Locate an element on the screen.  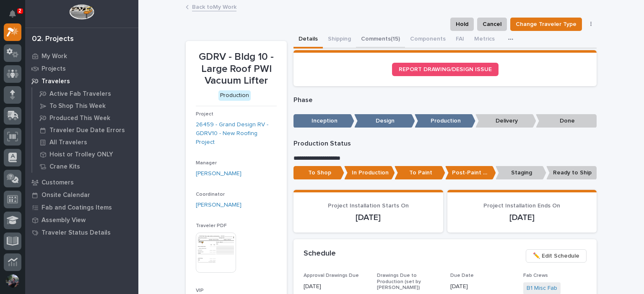
a: All Travelers is located at coordinates (85, 142).